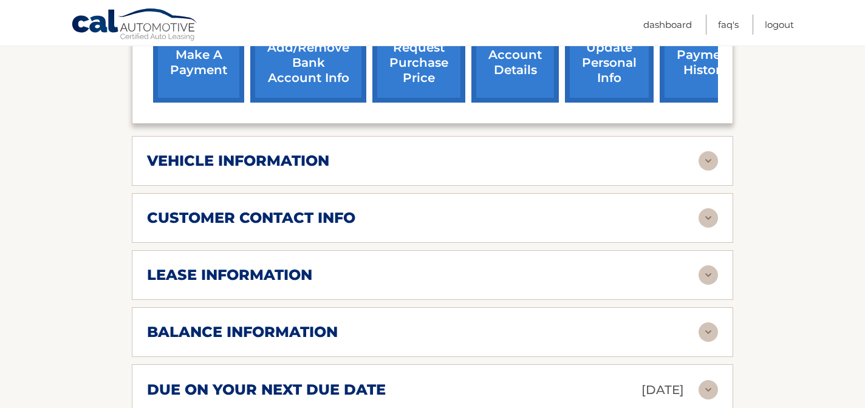 The height and width of the screenshot is (408, 865). Describe the element at coordinates (609, 63) in the screenshot. I see `a: update personal info` at that location.